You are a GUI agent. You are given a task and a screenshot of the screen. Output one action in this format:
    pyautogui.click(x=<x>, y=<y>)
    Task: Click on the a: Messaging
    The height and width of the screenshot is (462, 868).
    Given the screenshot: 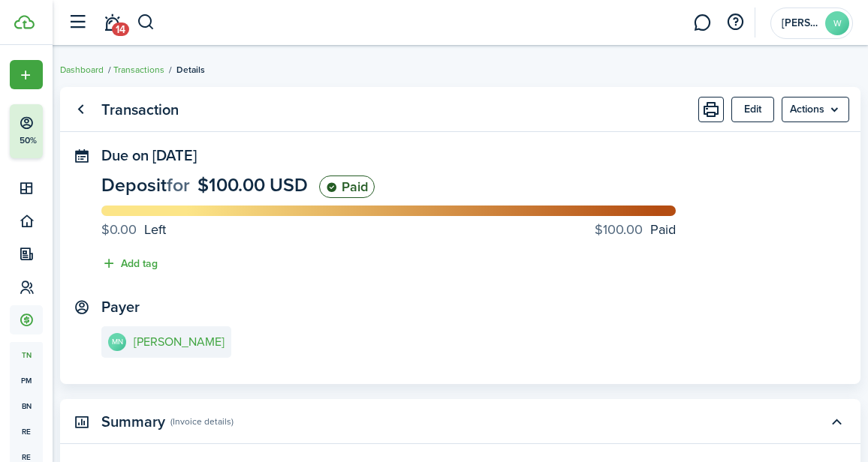 What is the action you would take?
    pyautogui.click(x=702, y=23)
    